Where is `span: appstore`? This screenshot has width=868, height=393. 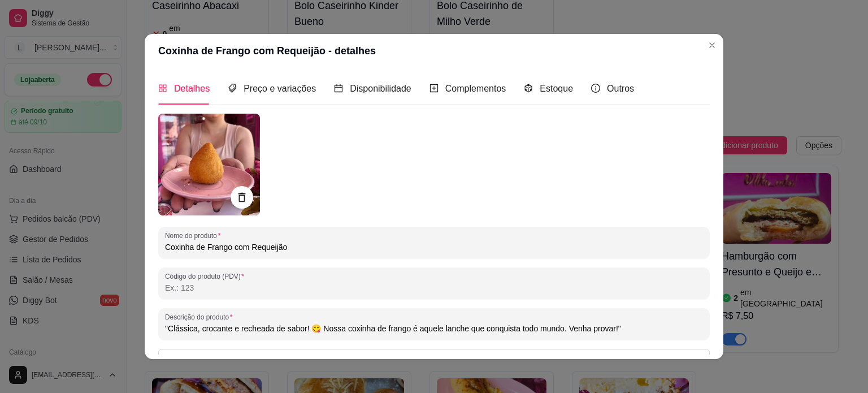
span: appstore is located at coordinates (163, 88).